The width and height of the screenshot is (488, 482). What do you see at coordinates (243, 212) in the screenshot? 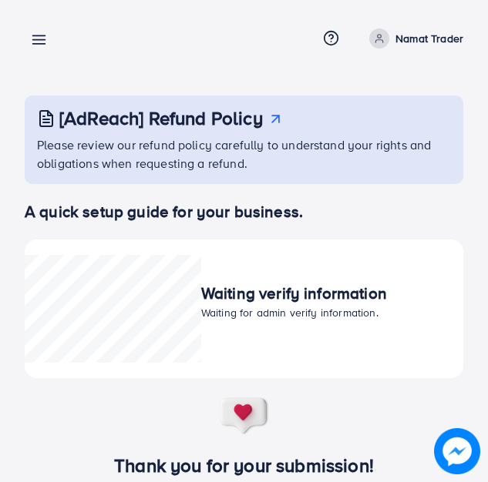
I see `h4: A quick setup guide for your business.` at bounding box center [243, 212].